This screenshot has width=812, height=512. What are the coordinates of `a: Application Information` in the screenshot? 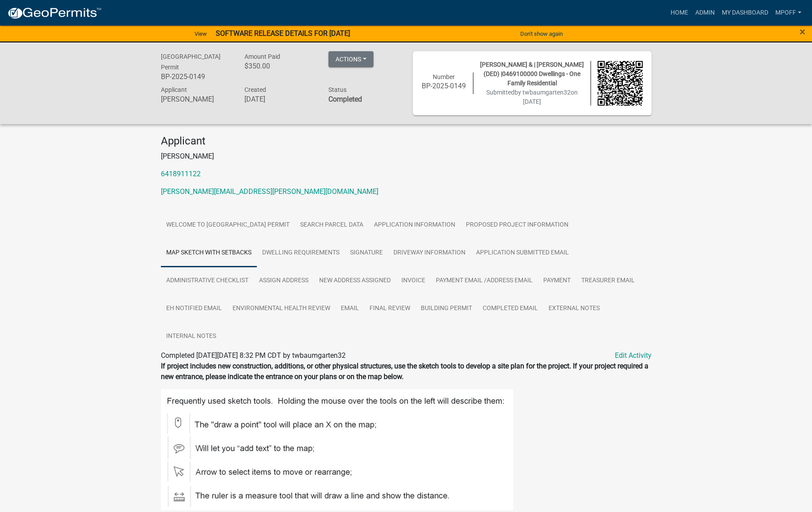 It's located at (415, 225).